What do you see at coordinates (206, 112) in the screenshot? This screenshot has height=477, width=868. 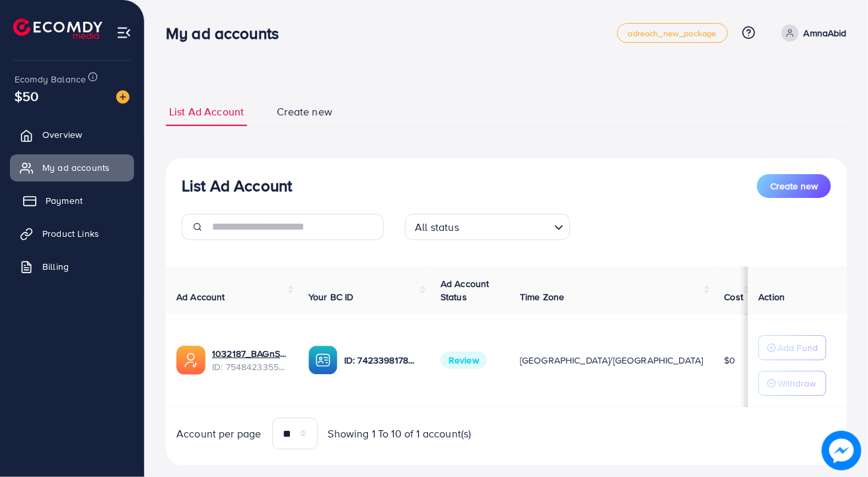 I see `span: List Ad Account` at bounding box center [206, 112].